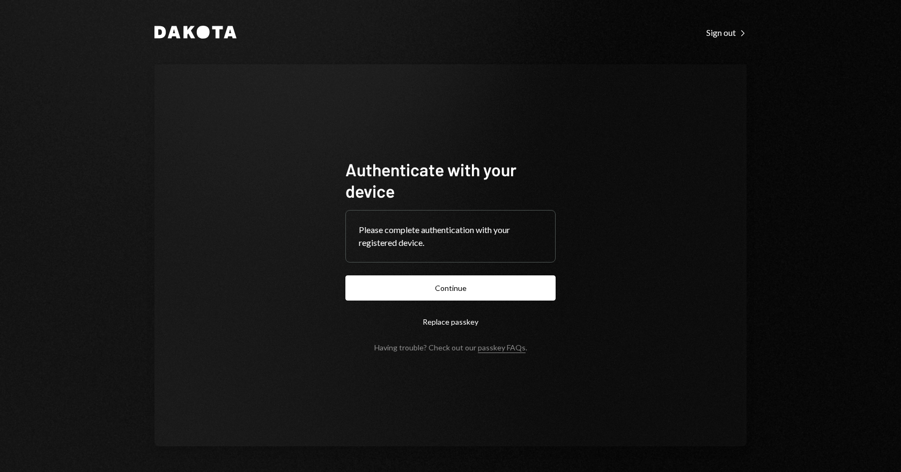  What do you see at coordinates (726, 32) in the screenshot?
I see `a: Sign out` at bounding box center [726, 32].